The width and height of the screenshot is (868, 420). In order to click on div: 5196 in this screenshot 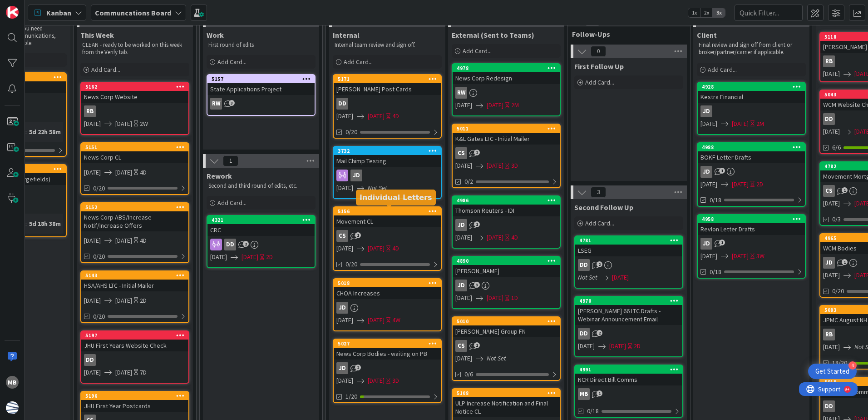, I will do `click(135, 396)`.